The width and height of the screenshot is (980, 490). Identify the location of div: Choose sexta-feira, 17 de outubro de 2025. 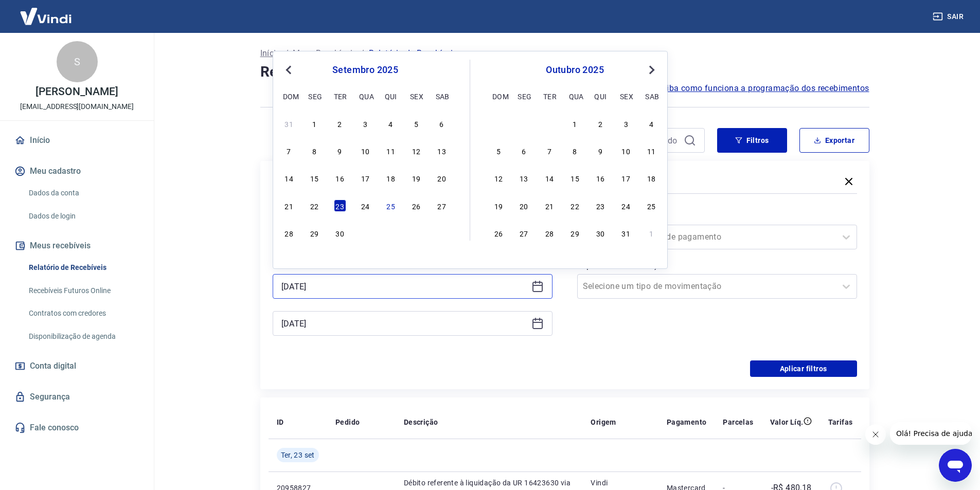
(626, 178).